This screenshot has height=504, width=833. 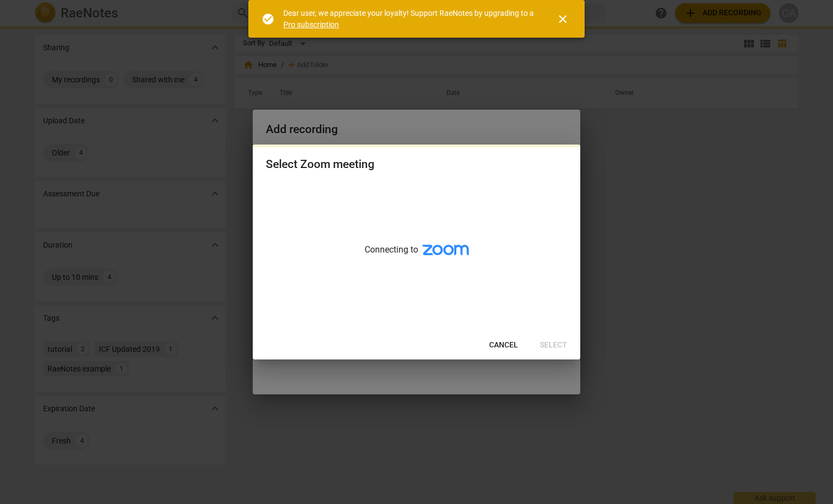 I want to click on a: Pro subscription, so click(x=311, y=25).